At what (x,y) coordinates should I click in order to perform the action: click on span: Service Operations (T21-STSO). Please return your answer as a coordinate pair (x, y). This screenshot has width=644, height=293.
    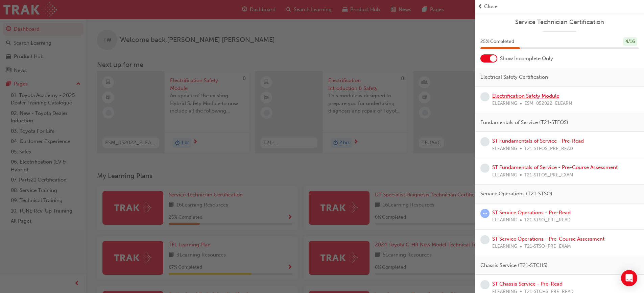
    Looking at the image, I should click on (516, 193).